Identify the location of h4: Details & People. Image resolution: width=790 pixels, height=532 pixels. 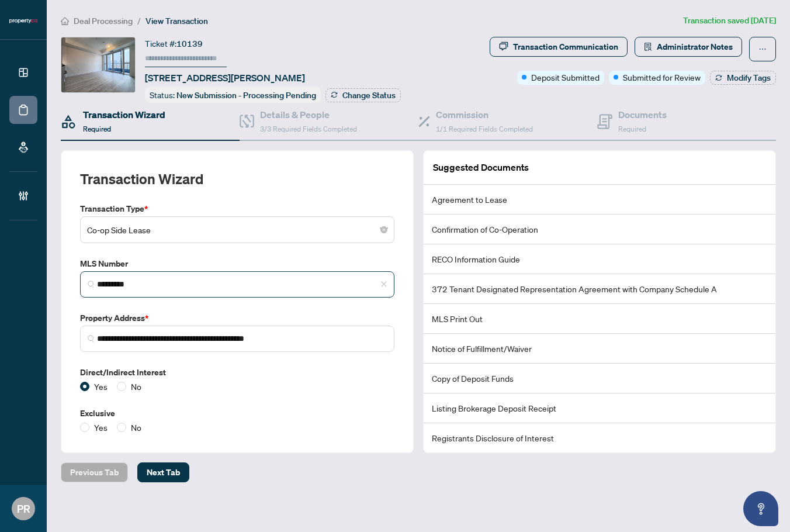
(309, 114).